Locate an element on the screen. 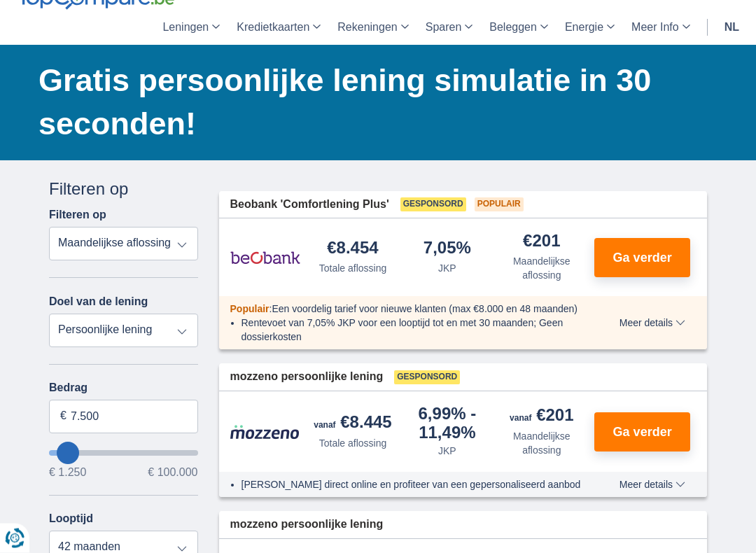 This screenshot has width=756, height=553. li: Rentevoet van 7,05% JKP voor een looptijd tot en met 30 maanden; Geen dossierkosten is located at coordinates (415, 330).